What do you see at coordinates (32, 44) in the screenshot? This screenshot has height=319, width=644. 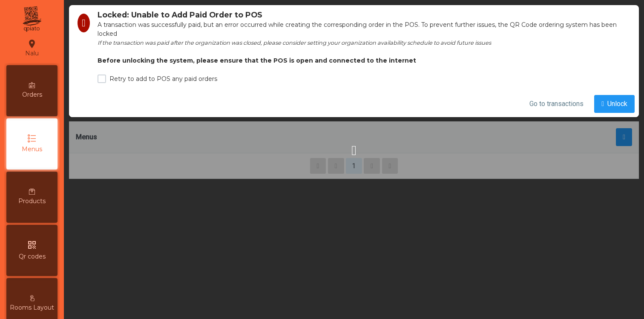 I see `i: location_on` at bounding box center [32, 44].